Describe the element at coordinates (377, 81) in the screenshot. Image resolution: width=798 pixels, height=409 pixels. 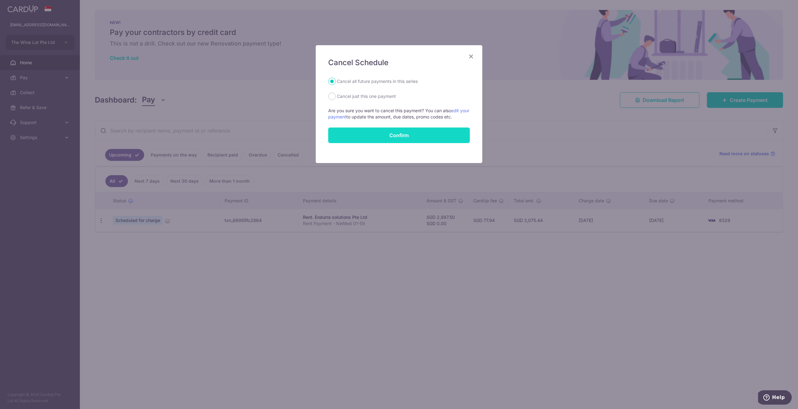
I see `label: Cancel all future payments in this series` at that location.